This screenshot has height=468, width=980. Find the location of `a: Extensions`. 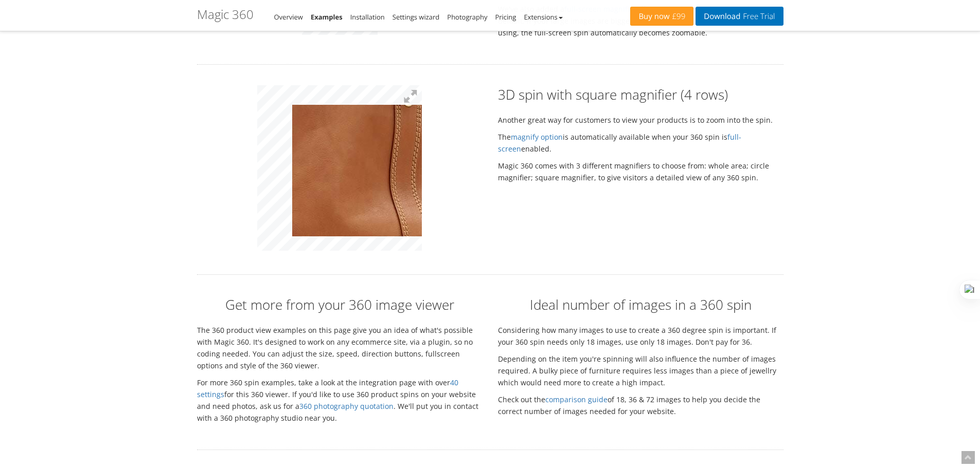

a: Extensions is located at coordinates (543, 17).